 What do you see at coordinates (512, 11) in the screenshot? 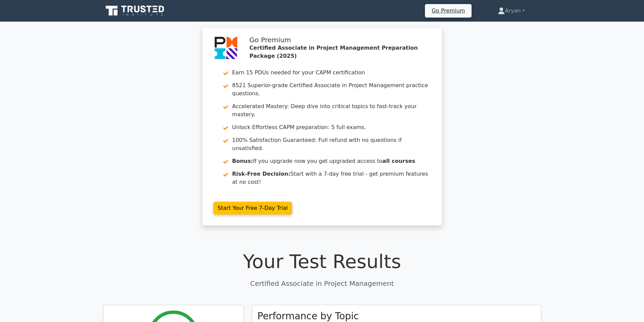
I see `a: Aryan` at bounding box center [512, 11].